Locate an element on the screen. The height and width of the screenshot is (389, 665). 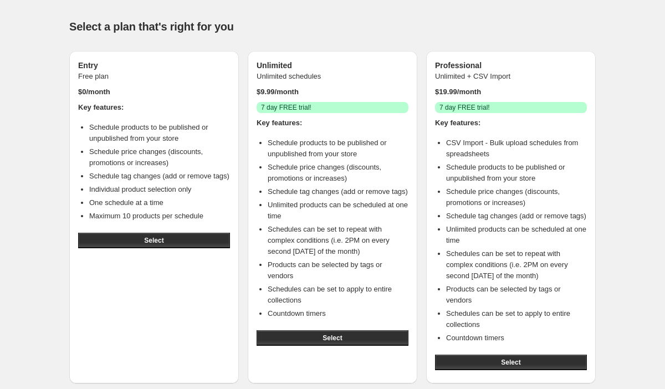
p: Unlimited + CSV Import is located at coordinates (511, 77).